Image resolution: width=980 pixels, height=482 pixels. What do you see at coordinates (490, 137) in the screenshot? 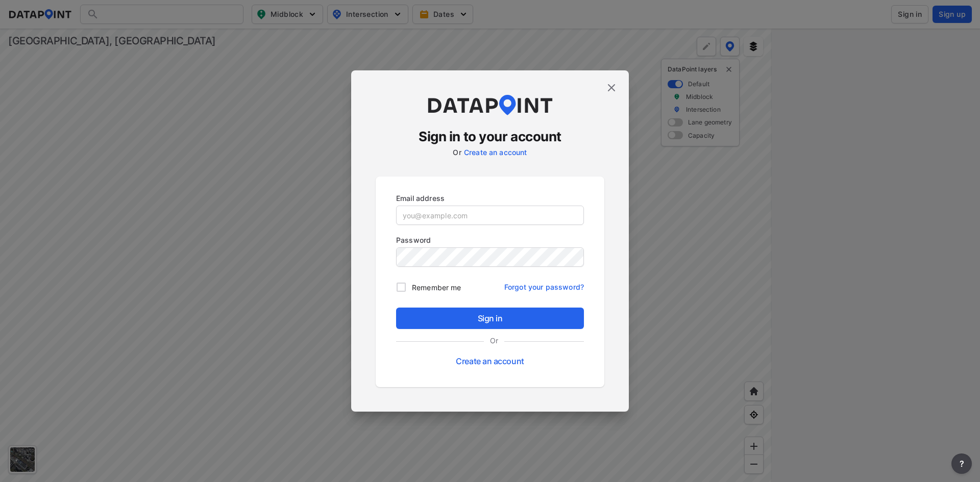
I see `h3: Sign in to your account` at bounding box center [490, 137].